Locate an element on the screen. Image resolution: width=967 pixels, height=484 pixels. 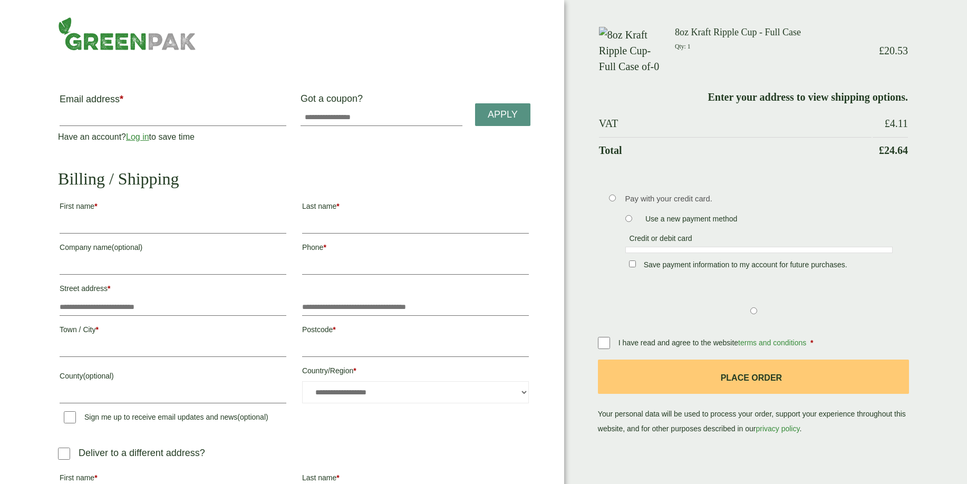
h2: Billing / Shipping is located at coordinates (294, 179).